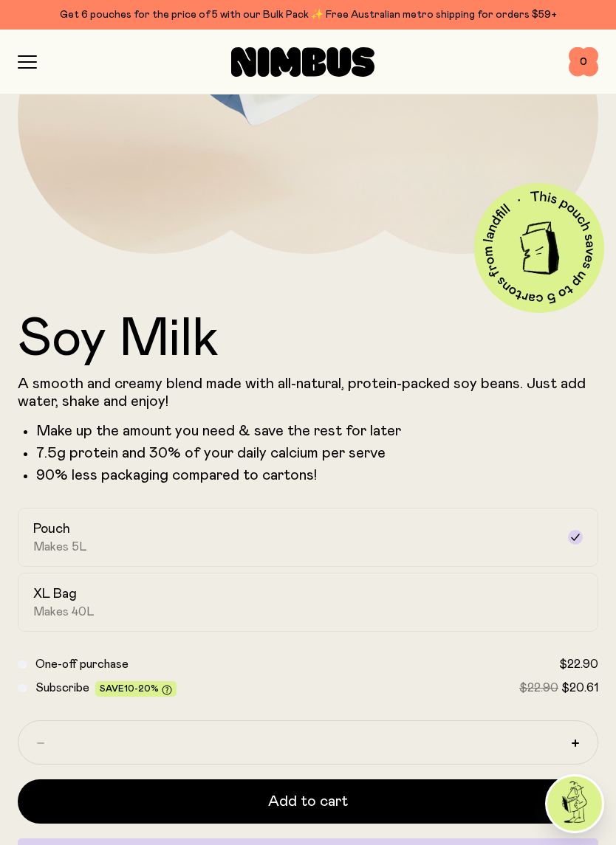  What do you see at coordinates (62, 688) in the screenshot?
I see `span: Subscribe` at bounding box center [62, 688].